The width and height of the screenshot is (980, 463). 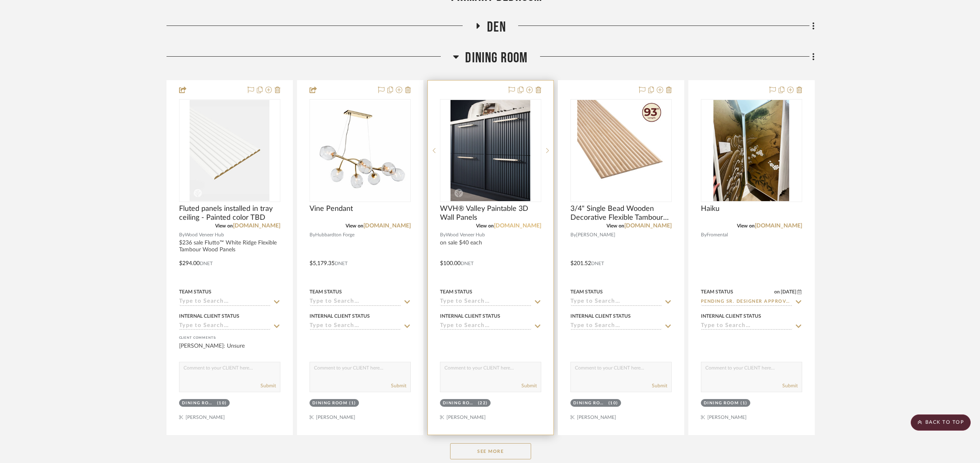 What do you see at coordinates (710, 209) in the screenshot?
I see `span: Haiku` at bounding box center [710, 209].